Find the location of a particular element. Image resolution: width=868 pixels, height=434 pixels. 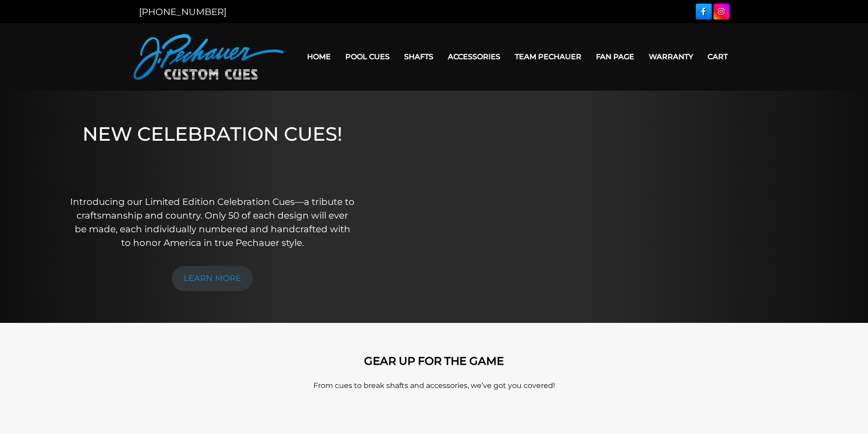

a: Pool Cues is located at coordinates (367, 56).